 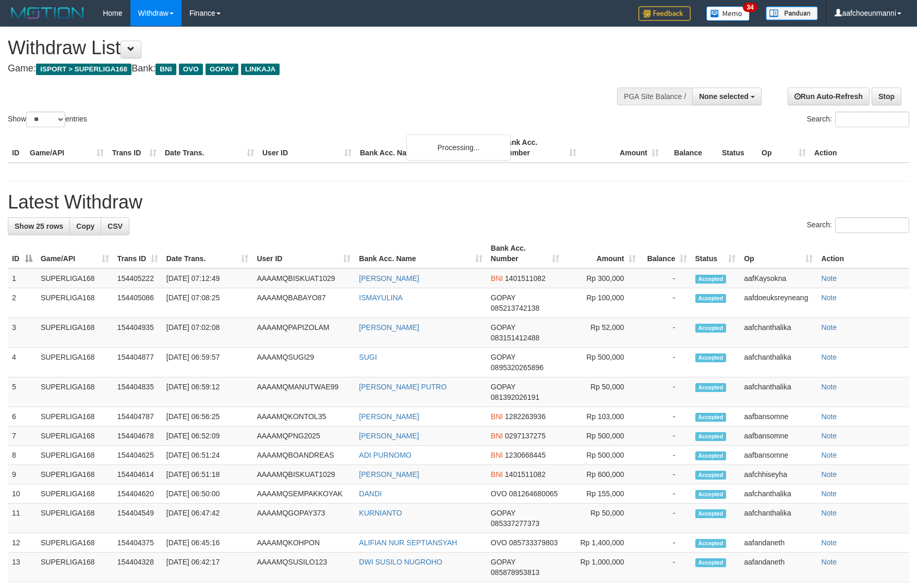 What do you see at coordinates (137, 474) in the screenshot?
I see `td: 154404614` at bounding box center [137, 474].